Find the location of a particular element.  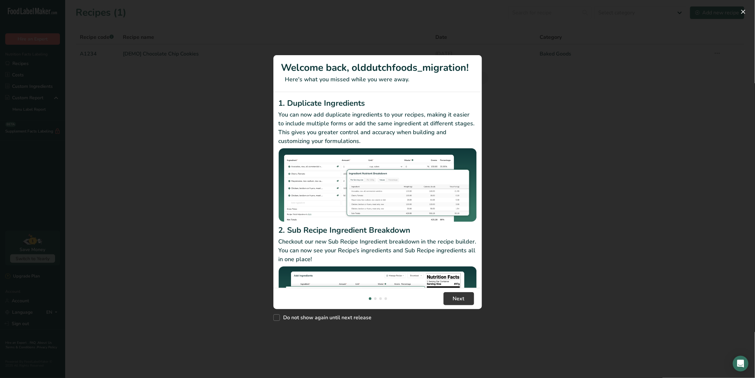

h2: 1. Duplicate Ingredients is located at coordinates (378, 103).